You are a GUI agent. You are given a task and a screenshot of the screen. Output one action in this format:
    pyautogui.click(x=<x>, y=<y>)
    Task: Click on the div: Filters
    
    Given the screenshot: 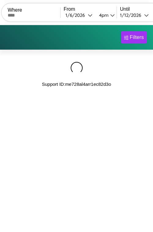 What is the action you would take?
    pyautogui.click(x=137, y=37)
    